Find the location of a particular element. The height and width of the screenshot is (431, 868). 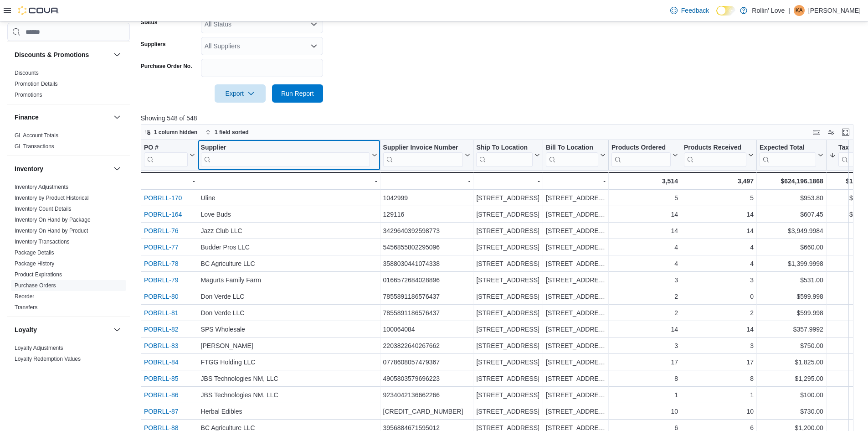

span: Discounts is located at coordinates (27, 73).